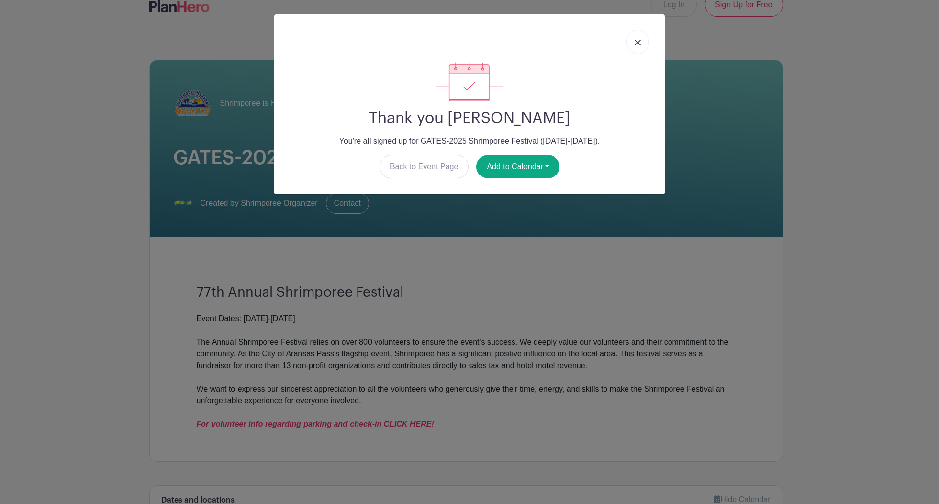  Describe the element at coordinates (518, 167) in the screenshot. I see `button: Add to Calendar` at that location.